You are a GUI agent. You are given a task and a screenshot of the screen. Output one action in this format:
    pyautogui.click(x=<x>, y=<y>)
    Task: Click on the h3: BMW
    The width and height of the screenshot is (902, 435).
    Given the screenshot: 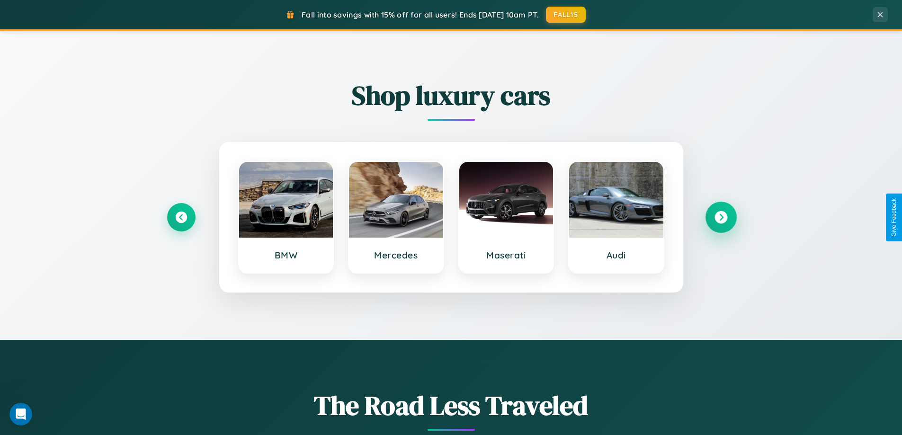 What is the action you would take?
    pyautogui.click(x=286, y=255)
    